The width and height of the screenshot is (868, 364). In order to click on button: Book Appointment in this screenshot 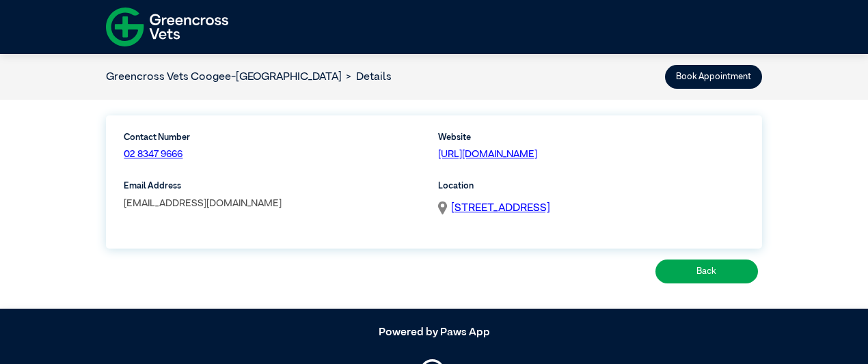, I will do `click(714, 77)`.